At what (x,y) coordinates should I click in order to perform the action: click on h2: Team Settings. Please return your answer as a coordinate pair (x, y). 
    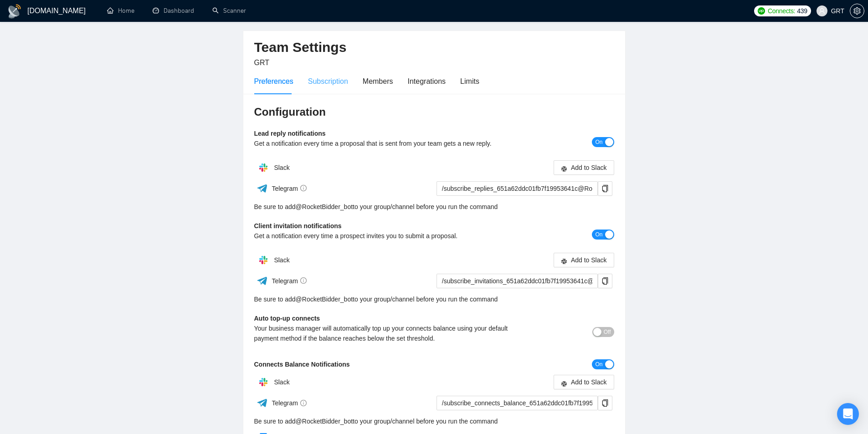
    Looking at the image, I should click on (434, 47).